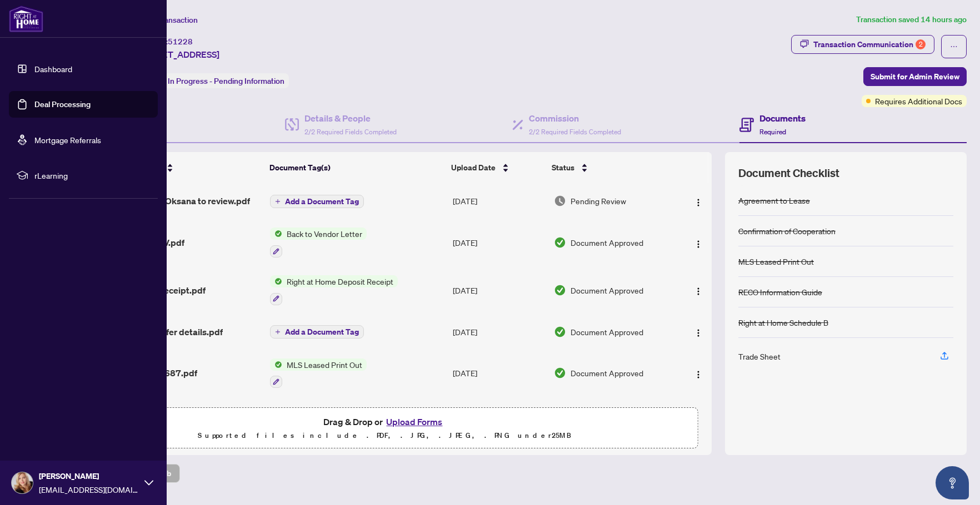 The height and width of the screenshot is (505, 980). What do you see at coordinates (780, 292) in the screenshot?
I see `div: RECO Information Guide` at bounding box center [780, 292].